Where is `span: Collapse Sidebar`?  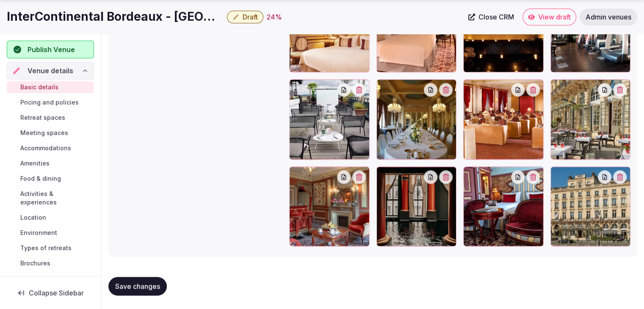
span: Collapse Sidebar is located at coordinates (56, 293).